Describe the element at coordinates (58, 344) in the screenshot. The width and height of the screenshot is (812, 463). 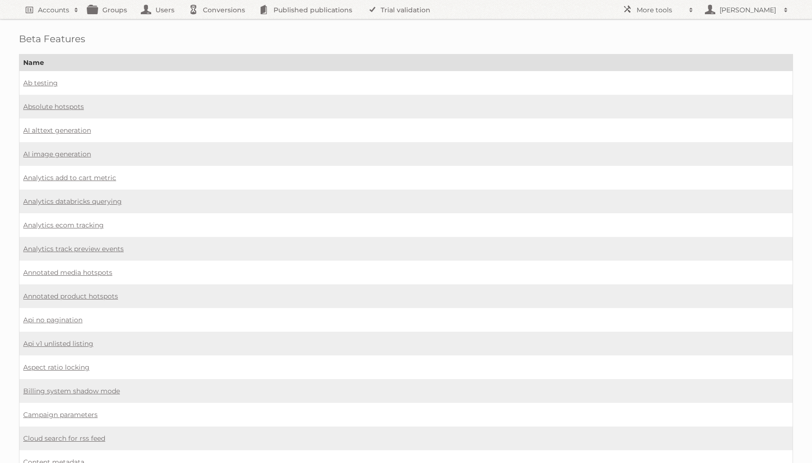
I see `a: Api v1 unlisted listing` at that location.